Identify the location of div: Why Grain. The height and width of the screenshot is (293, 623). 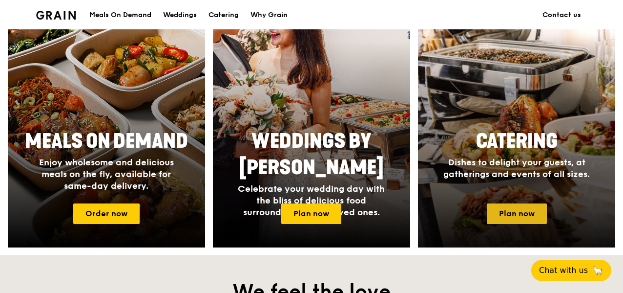
(269, 15).